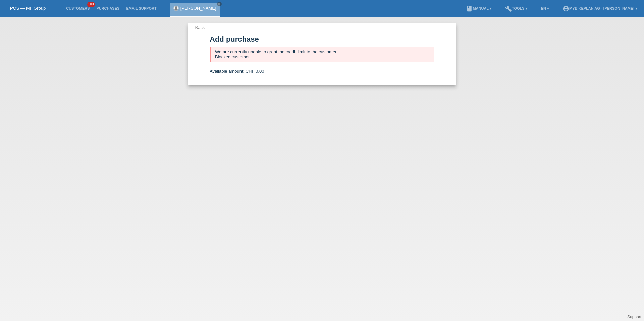 This screenshot has height=321, width=644. I want to click on span: CHF 0.00, so click(255, 71).